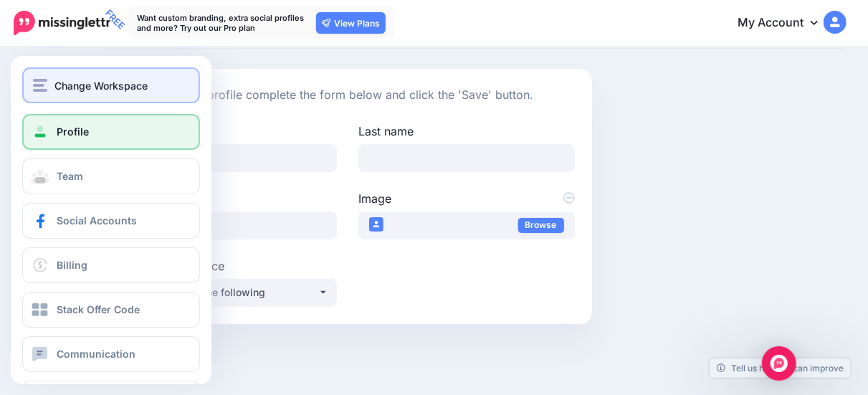 This screenshot has width=868, height=395. What do you see at coordinates (111, 265) in the screenshot?
I see `a: Billing` at bounding box center [111, 265].